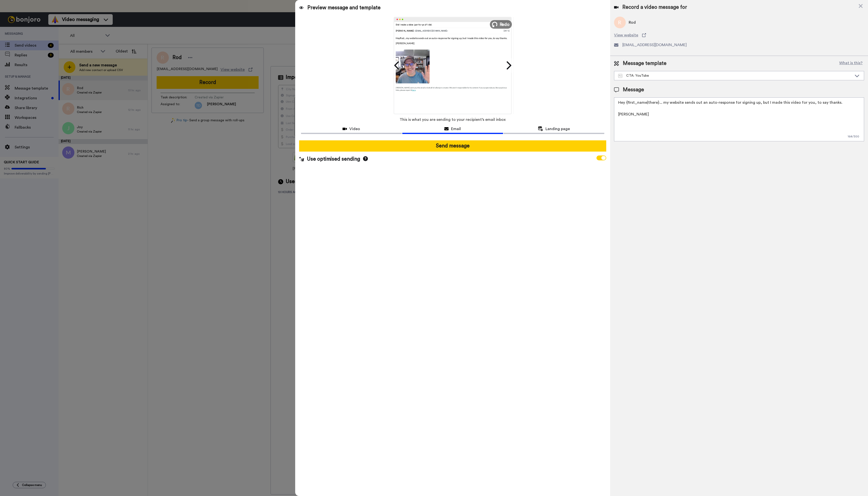 The image size is (868, 496). I want to click on button: Send message, so click(453, 146).